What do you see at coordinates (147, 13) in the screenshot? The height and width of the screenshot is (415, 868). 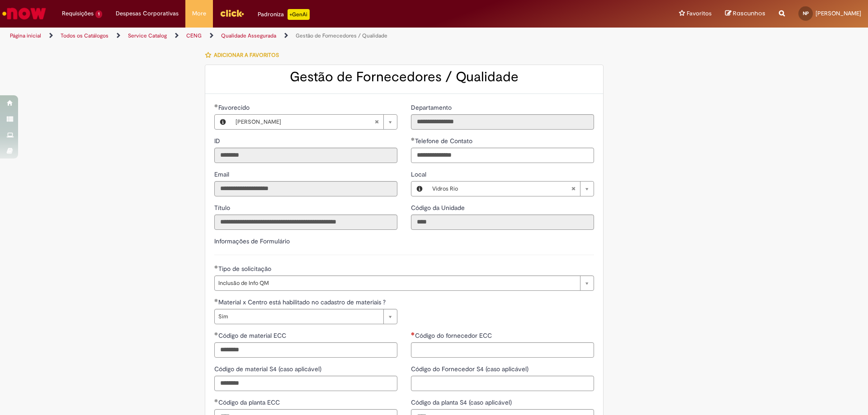 I see `span: Despesas Corporativas` at bounding box center [147, 13].